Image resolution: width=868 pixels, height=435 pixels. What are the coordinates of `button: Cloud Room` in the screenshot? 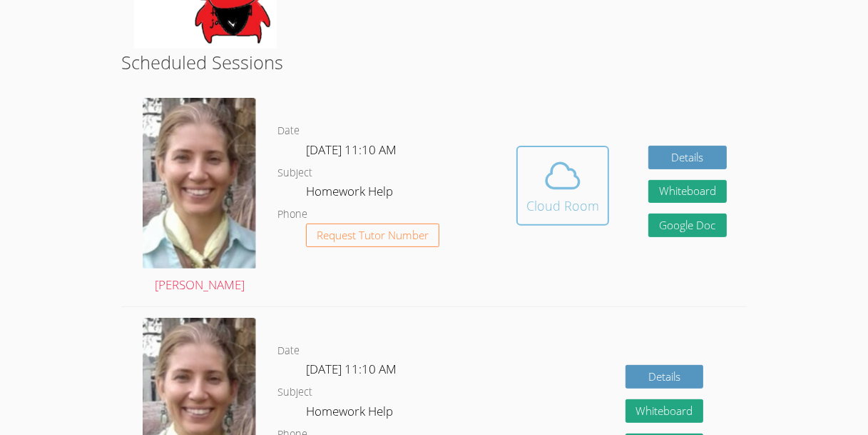 It's located at (563, 186).